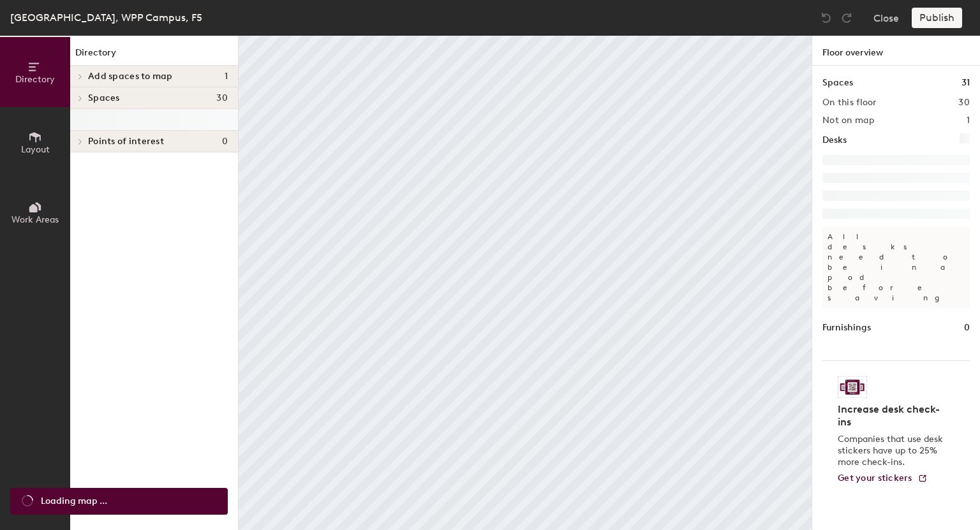  What do you see at coordinates (838, 83) in the screenshot?
I see `h1: Spaces` at bounding box center [838, 83].